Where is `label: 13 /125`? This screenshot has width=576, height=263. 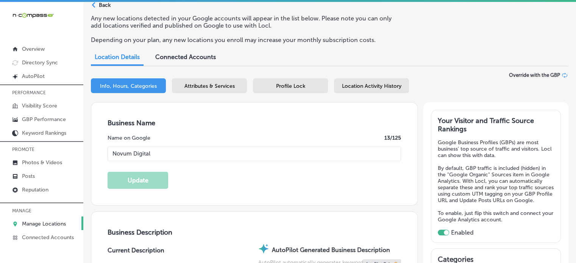 label: 13 /125 is located at coordinates (393, 138).